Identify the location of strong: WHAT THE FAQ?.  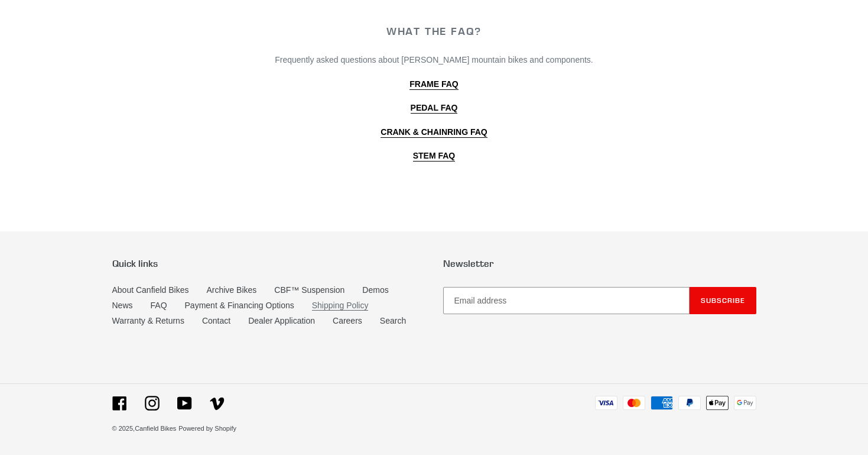
(434, 31).